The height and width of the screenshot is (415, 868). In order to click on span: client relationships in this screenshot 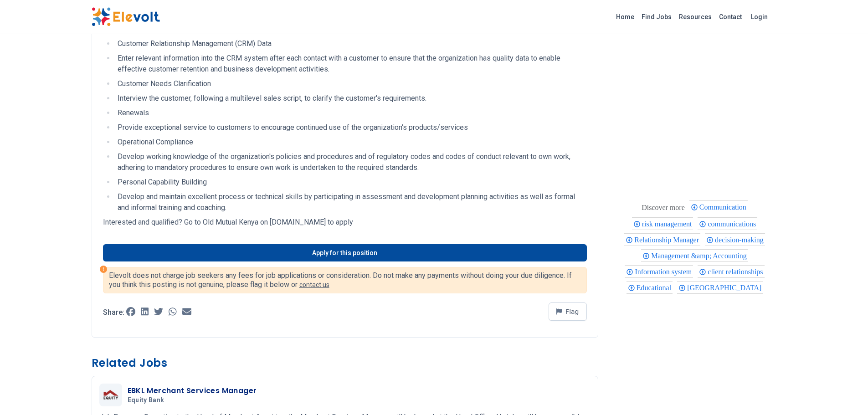, I will do `click(737, 271)`.